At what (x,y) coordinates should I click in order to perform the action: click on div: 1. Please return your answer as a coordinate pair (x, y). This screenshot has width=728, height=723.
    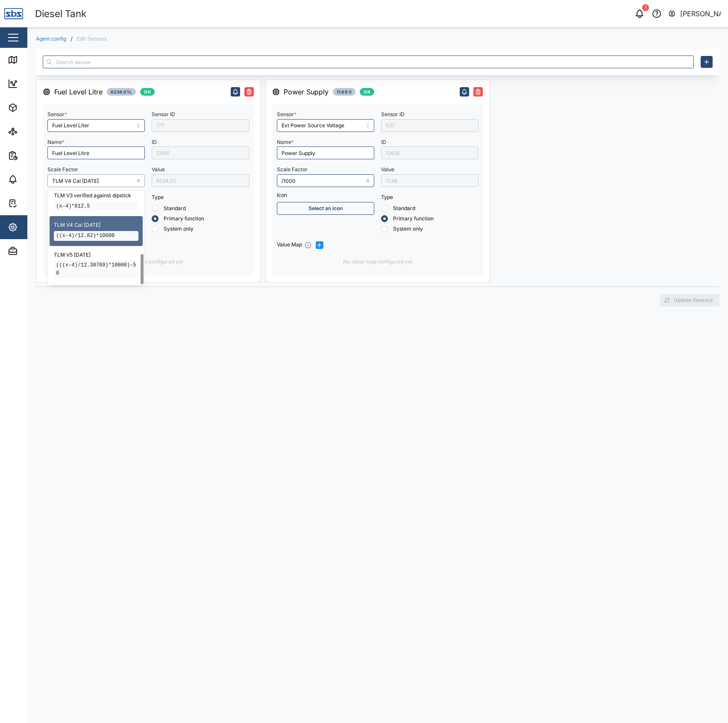
    Looking at the image, I should click on (645, 7).